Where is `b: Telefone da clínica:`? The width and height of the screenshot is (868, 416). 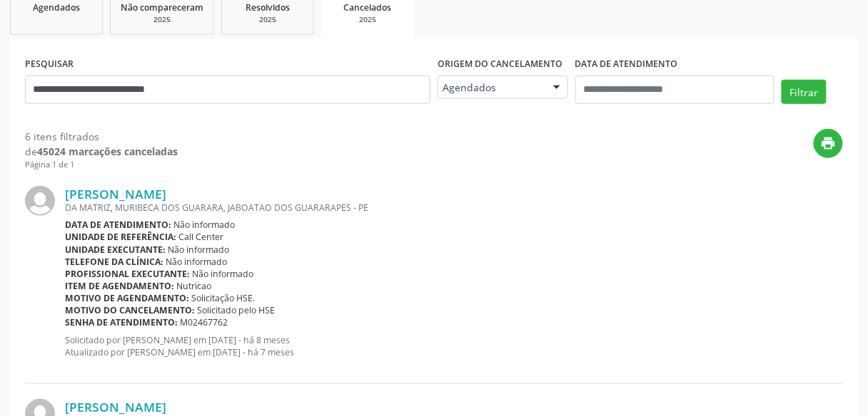
b: Telefone da clínica: is located at coordinates (114, 262).